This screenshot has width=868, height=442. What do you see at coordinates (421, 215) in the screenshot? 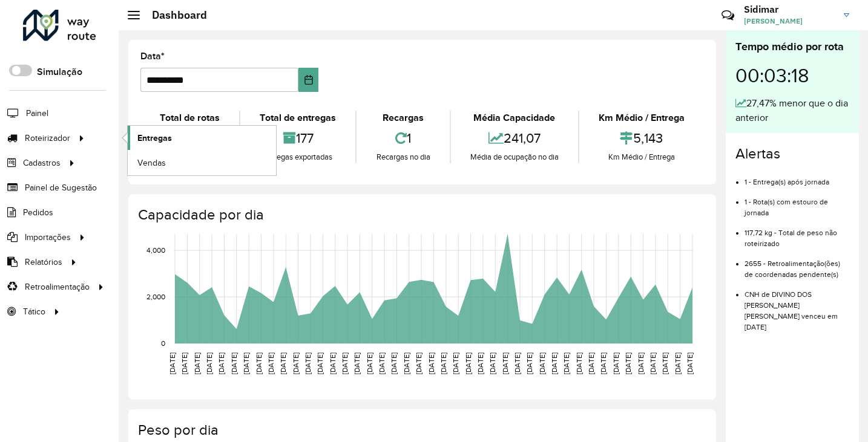
I see `h4: Capacidade por dia` at bounding box center [421, 215].